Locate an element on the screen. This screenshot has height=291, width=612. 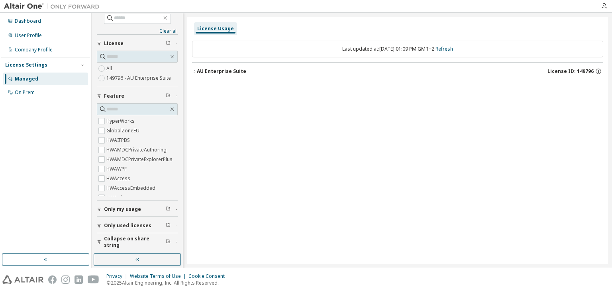
button: Feature is located at coordinates (137, 96).